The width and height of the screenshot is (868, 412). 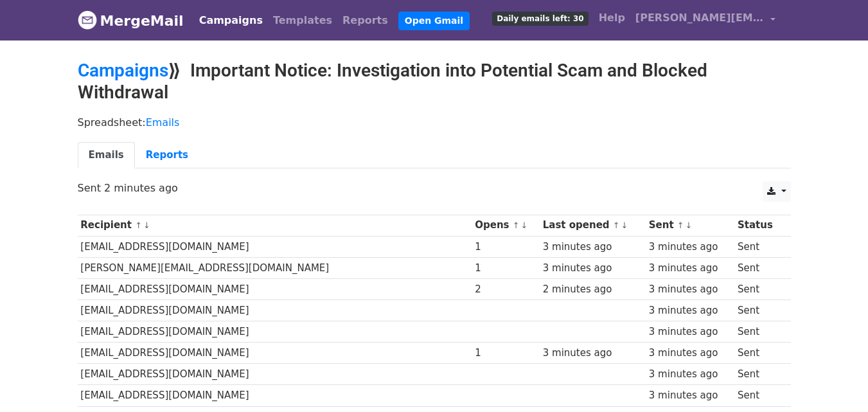 I want to click on p: Spreadsheet:, so click(x=434, y=122).